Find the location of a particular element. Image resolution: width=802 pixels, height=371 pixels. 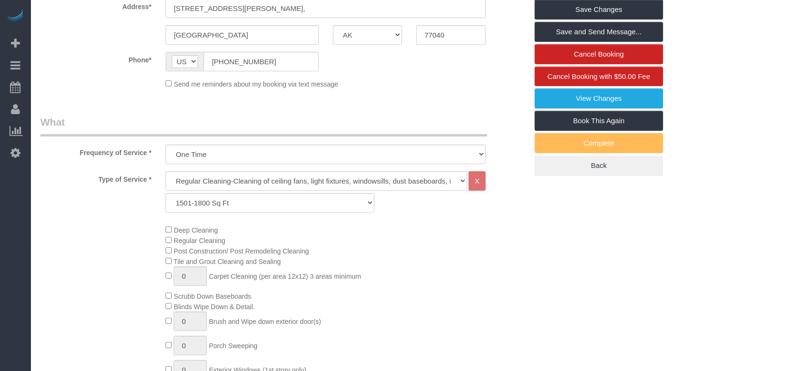

a: Book This Again is located at coordinates (599, 121).